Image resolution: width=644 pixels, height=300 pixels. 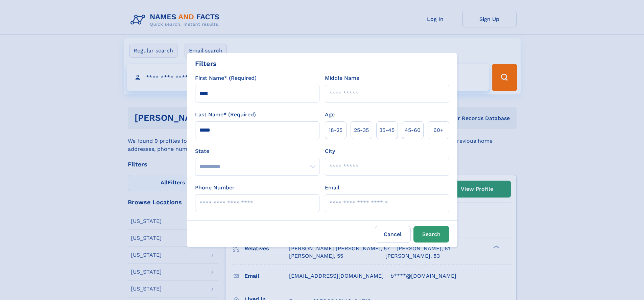 What do you see at coordinates (332, 188) in the screenshot?
I see `label: Email` at bounding box center [332, 188].